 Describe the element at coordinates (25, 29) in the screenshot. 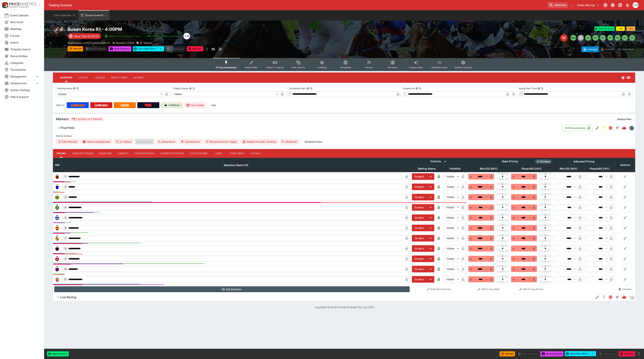

I see `span: Meetings` at that location.